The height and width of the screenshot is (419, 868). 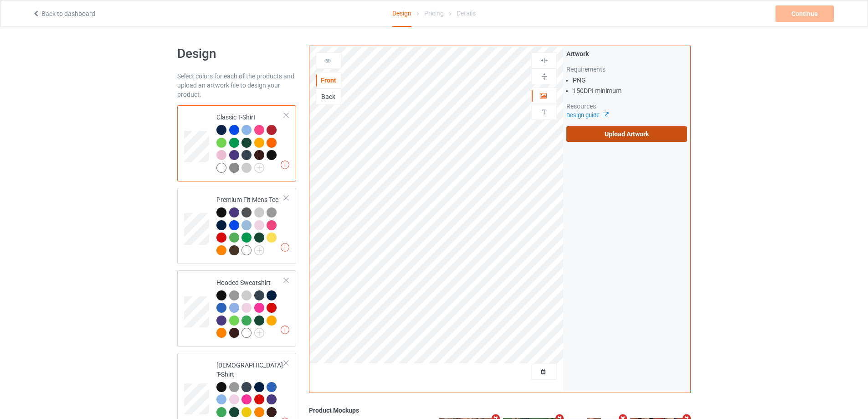 I want to click on h1: Design, so click(x=237, y=54).